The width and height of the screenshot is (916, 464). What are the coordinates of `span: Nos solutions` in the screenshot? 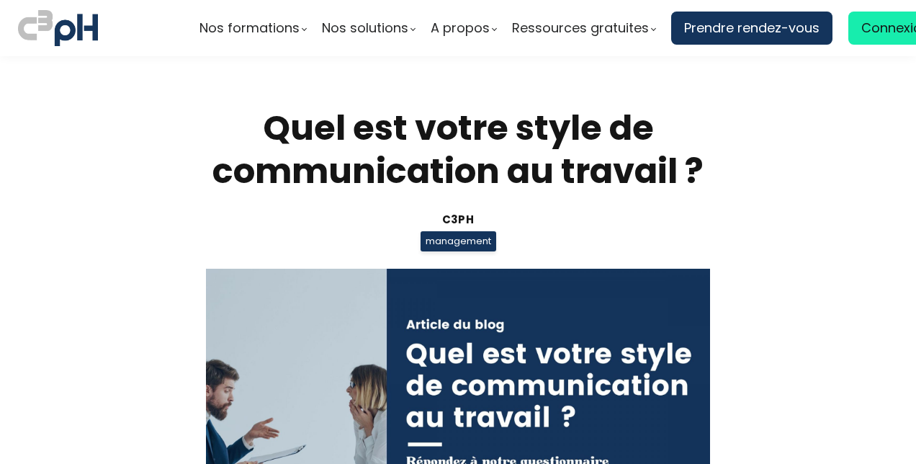 It's located at (365, 28).